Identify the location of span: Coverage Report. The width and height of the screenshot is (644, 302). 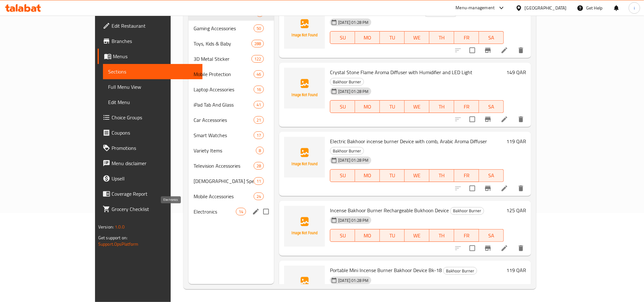
(155, 194).